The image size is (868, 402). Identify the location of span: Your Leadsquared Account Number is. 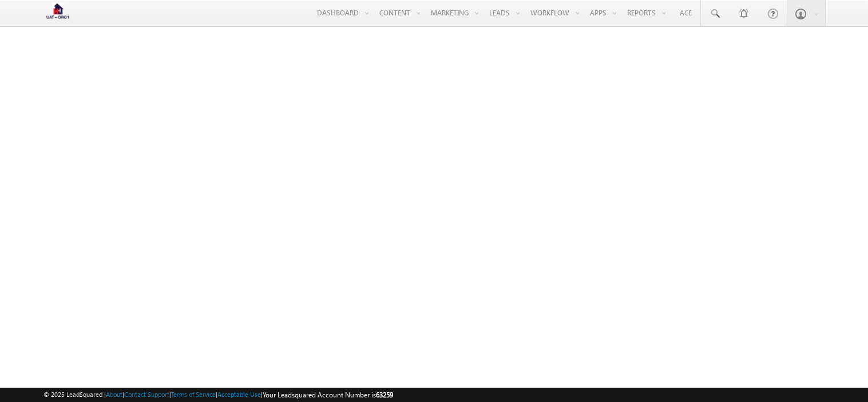
(328, 394).